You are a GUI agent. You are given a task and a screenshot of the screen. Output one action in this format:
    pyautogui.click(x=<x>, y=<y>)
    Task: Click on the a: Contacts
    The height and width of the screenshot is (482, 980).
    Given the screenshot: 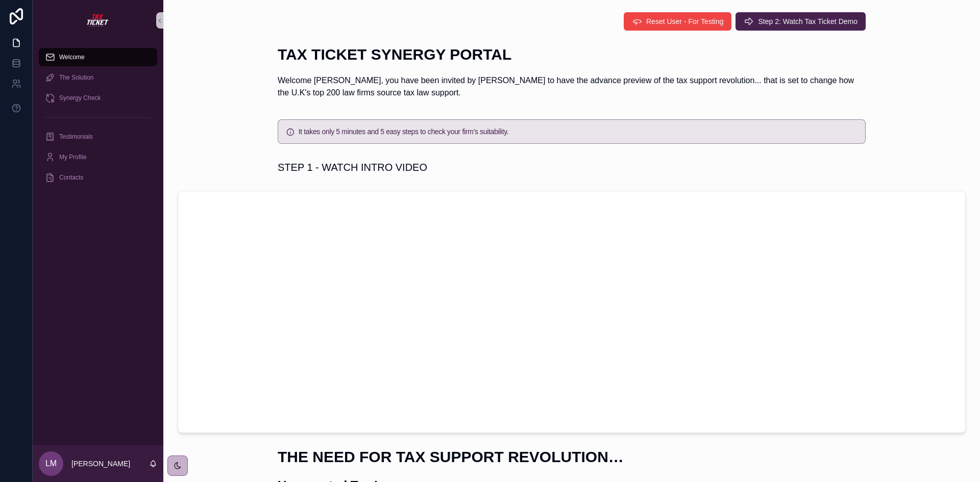 What is the action you would take?
    pyautogui.click(x=98, y=177)
    